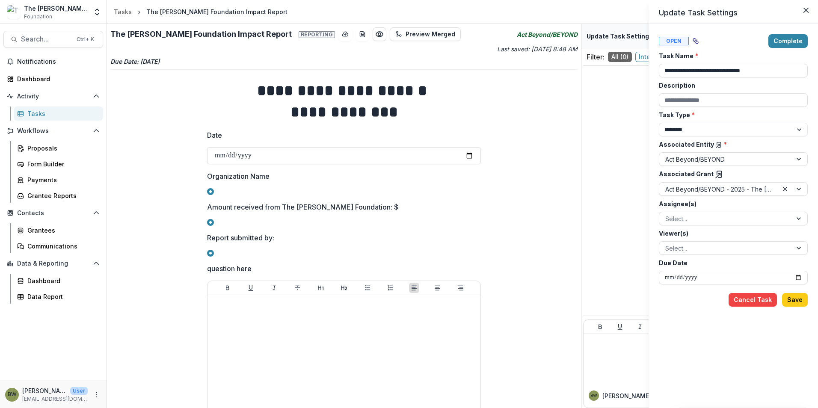 The width and height of the screenshot is (818, 408). What do you see at coordinates (696, 41) in the screenshot?
I see `button: View dependent tasks` at bounding box center [696, 41].